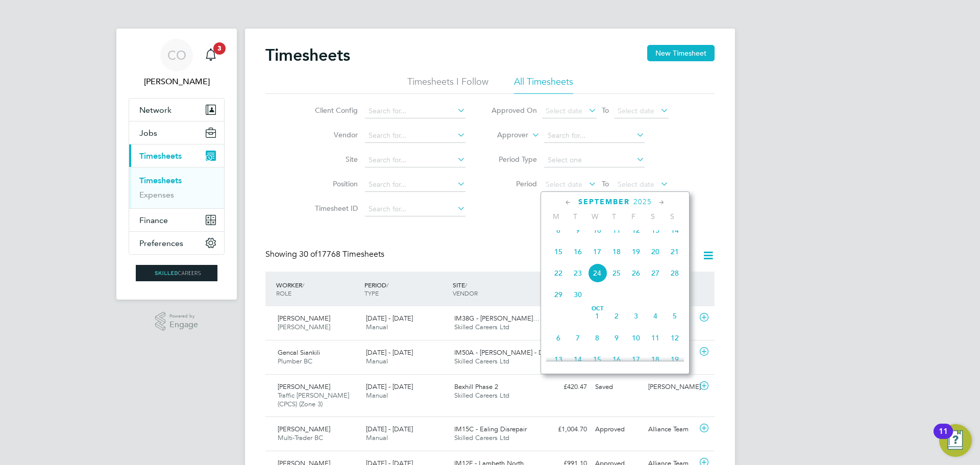 This screenshot has height=465, width=980. I want to click on span: 19, so click(636, 252).